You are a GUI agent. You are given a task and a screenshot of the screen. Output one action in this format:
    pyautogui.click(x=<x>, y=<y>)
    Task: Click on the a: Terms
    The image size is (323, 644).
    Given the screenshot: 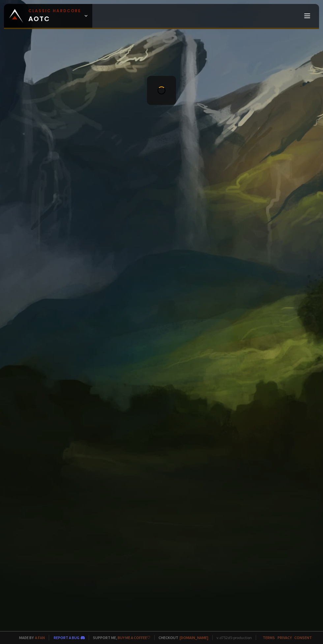 What is the action you would take?
    pyautogui.click(x=269, y=638)
    